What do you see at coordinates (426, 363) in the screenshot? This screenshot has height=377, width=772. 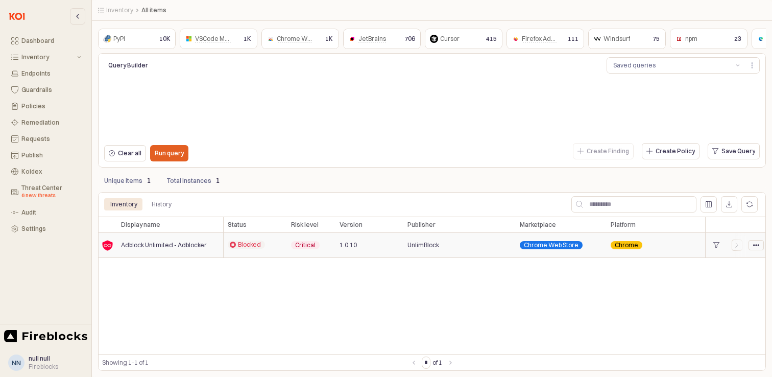 I see `input: Page` at bounding box center [426, 363].